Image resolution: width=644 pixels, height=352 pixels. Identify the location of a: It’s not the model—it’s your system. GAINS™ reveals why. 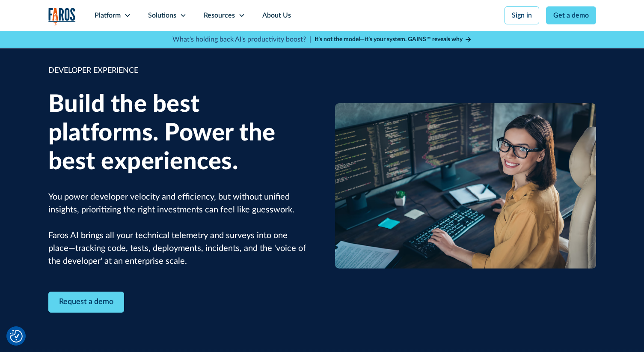
(393, 40).